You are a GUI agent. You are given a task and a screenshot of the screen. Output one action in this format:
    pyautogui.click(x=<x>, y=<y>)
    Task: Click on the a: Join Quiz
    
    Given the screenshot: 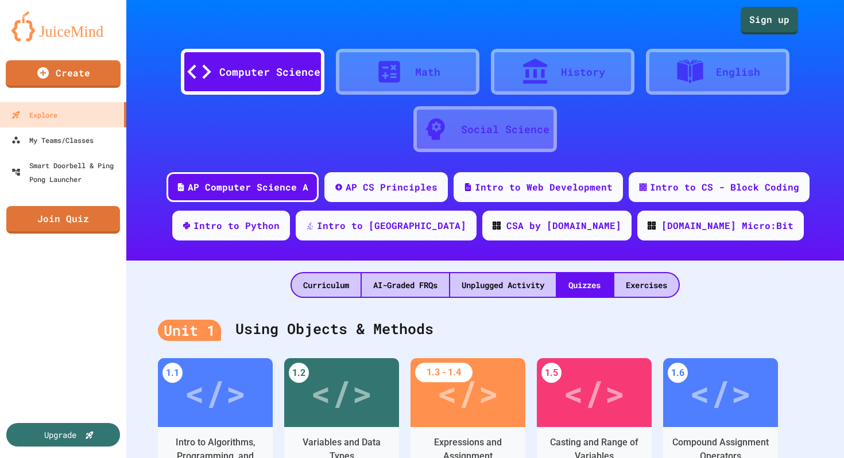 What is the action you would take?
    pyautogui.click(x=63, y=220)
    